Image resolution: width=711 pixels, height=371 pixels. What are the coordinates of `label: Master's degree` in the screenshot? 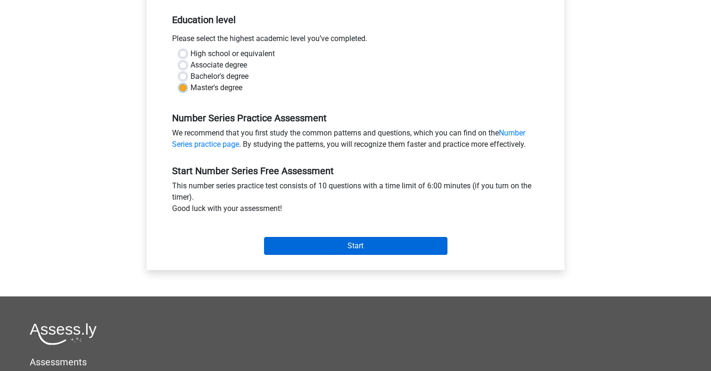 It's located at (216, 88).